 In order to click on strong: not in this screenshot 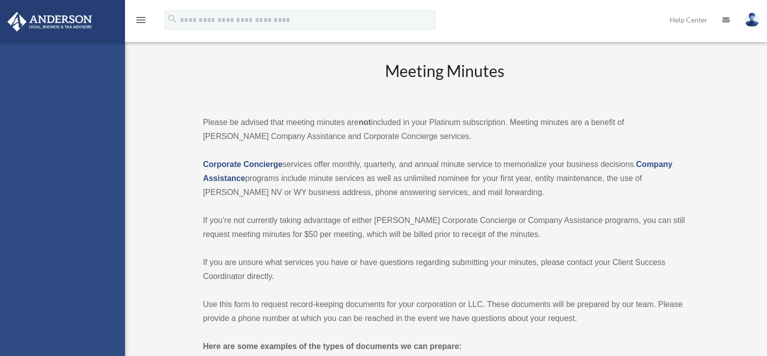, I will do `click(364, 122)`.